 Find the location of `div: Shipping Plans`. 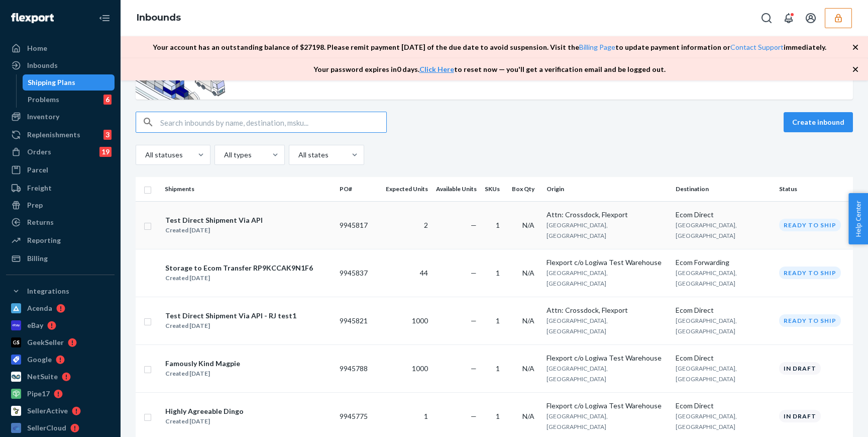

div: Shipping Plans is located at coordinates (51, 82).